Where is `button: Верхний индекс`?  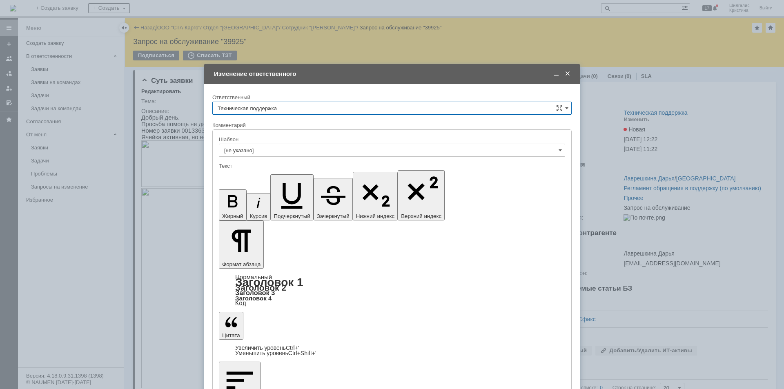 button: Верхний индекс is located at coordinates (421, 195).